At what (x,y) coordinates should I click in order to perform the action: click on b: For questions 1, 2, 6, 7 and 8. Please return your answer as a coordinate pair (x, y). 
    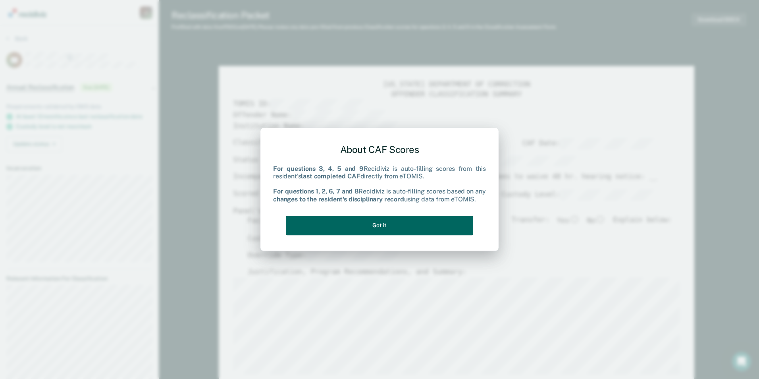
    Looking at the image, I should click on (315, 191).